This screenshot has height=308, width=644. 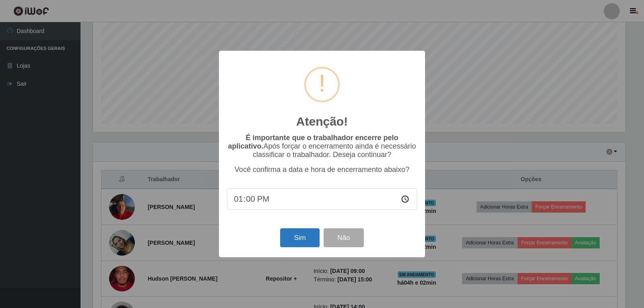 I want to click on b: É importante que o trabalhador encerre pelo aplicativo., so click(x=313, y=141).